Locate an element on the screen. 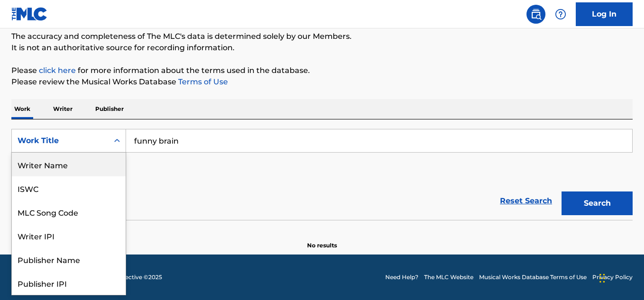 Image resolution: width=644 pixels, height=300 pixels. div: Work Title is located at coordinates (60, 140).